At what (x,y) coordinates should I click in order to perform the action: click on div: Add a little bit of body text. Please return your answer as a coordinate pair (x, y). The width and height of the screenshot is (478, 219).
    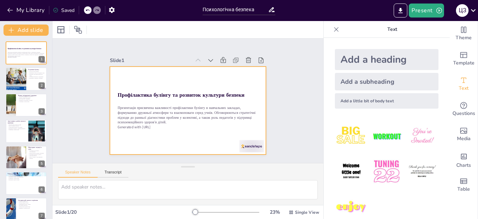
    Looking at the image, I should click on (387, 101).